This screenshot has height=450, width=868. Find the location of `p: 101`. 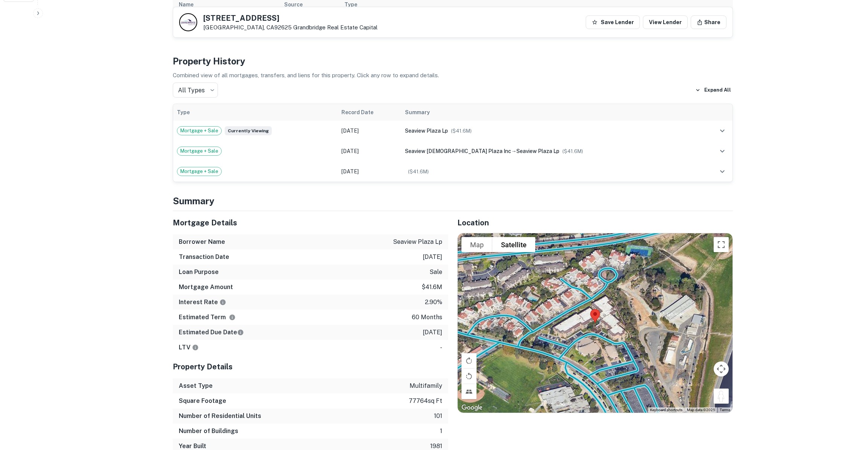

p: 101 is located at coordinates (438, 416).